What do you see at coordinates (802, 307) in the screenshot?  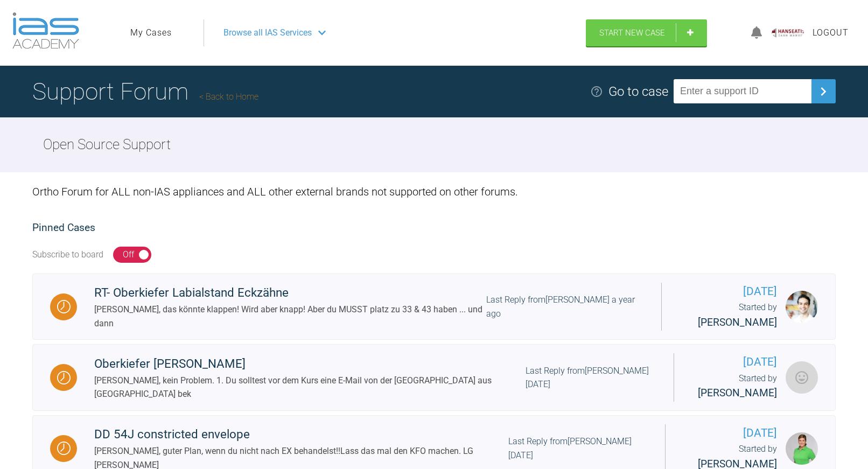 I see `img: Dr. Burak Tekin` at bounding box center [802, 307].